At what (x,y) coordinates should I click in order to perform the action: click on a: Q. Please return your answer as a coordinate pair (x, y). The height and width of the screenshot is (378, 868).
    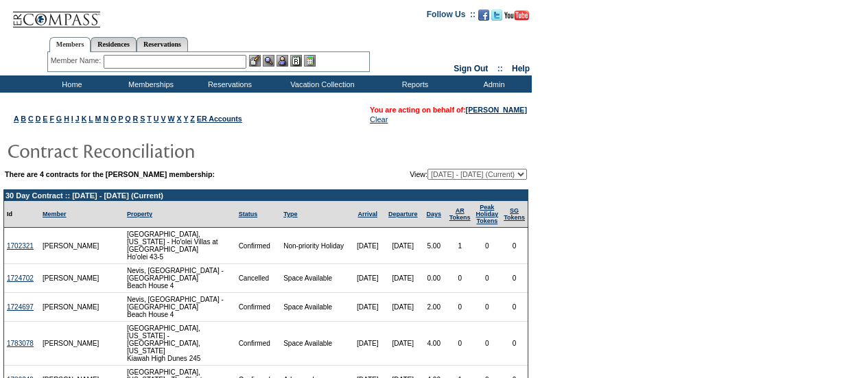
    Looking at the image, I should click on (128, 119).